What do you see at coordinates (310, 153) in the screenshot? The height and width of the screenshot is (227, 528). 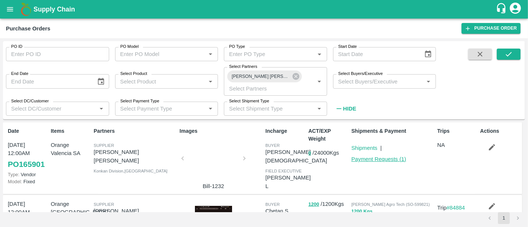 I see `button: 0` at bounding box center [310, 153].